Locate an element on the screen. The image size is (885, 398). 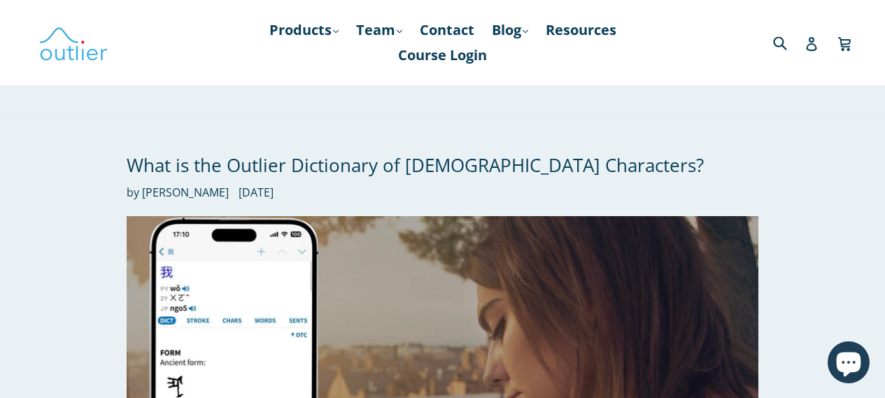
input: Search is located at coordinates (789, 42).